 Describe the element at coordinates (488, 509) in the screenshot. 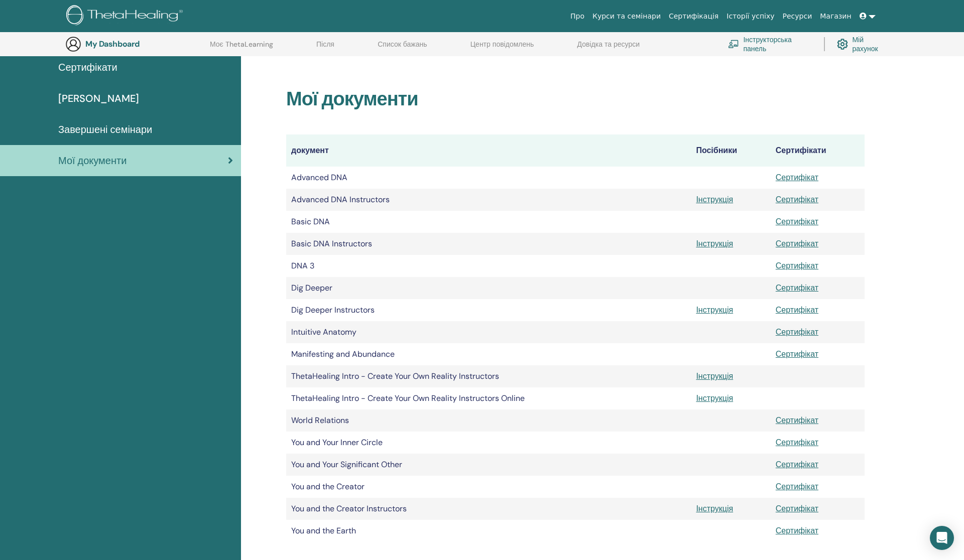

I see `td: You and the Creator Instructors` at that location.